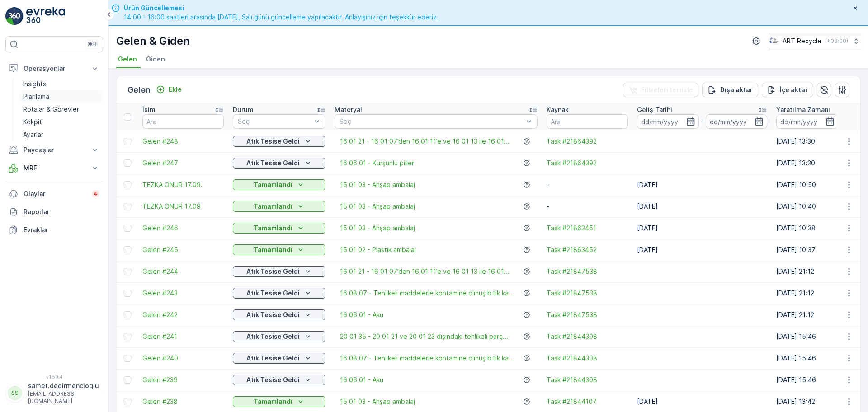 The width and height of the screenshot is (868, 412). What do you see at coordinates (183, 185) in the screenshot?
I see `span: TEZKA ONUR 17.09.` at bounding box center [183, 185].